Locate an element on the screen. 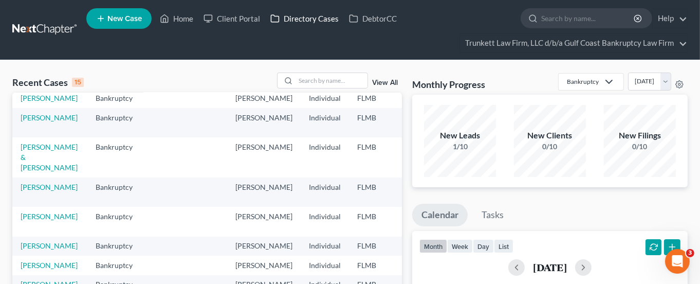  a: Home is located at coordinates (176, 18).